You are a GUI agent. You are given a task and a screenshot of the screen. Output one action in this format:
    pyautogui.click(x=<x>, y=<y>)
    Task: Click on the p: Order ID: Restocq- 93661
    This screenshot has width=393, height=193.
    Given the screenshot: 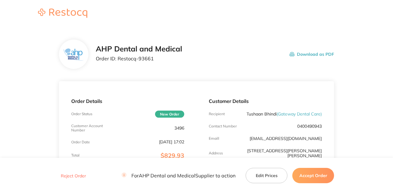 What is the action you would take?
    pyautogui.click(x=139, y=59)
    